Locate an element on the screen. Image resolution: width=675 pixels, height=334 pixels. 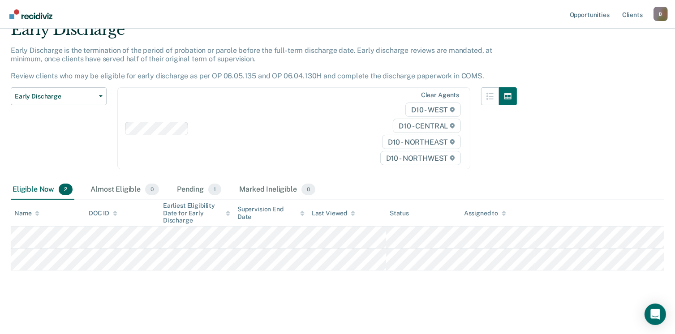
div: Status is located at coordinates (399, 213).